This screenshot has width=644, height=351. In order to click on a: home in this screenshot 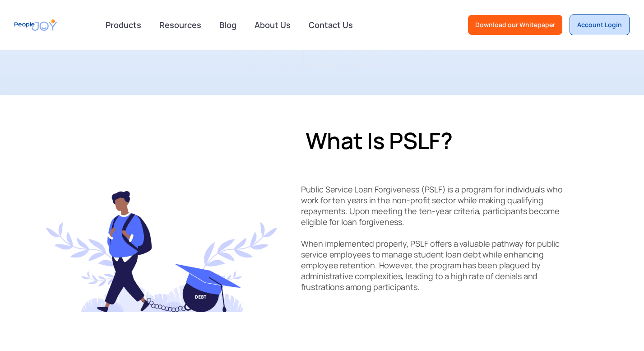, I will do `click(36, 25)`.